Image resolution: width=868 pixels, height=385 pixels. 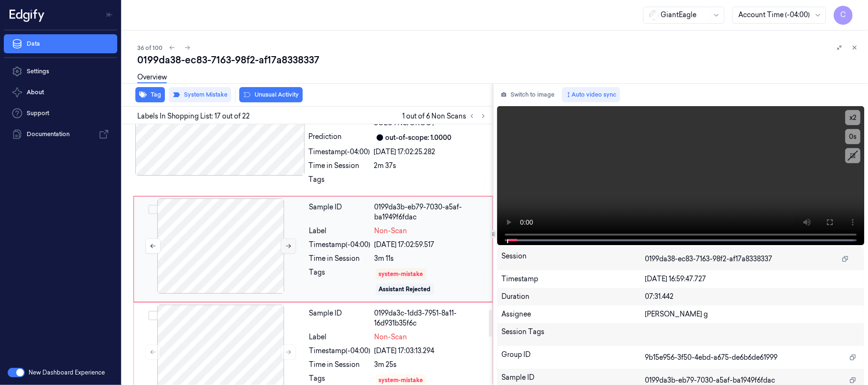 What do you see at coordinates (430, 213) in the screenshot?
I see `div: 0199da3b-eb79-7030-a5af-ba1949f6fdac` at bounding box center [430, 213].